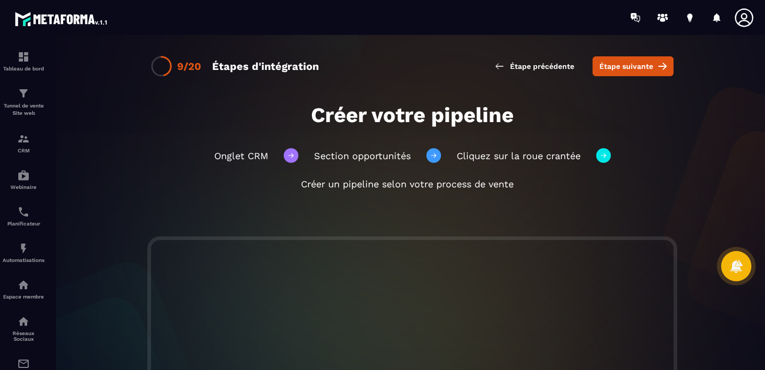 The width and height of the screenshot is (765, 370). What do you see at coordinates (24, 224) in the screenshot?
I see `p: Planificateur` at bounding box center [24, 224].